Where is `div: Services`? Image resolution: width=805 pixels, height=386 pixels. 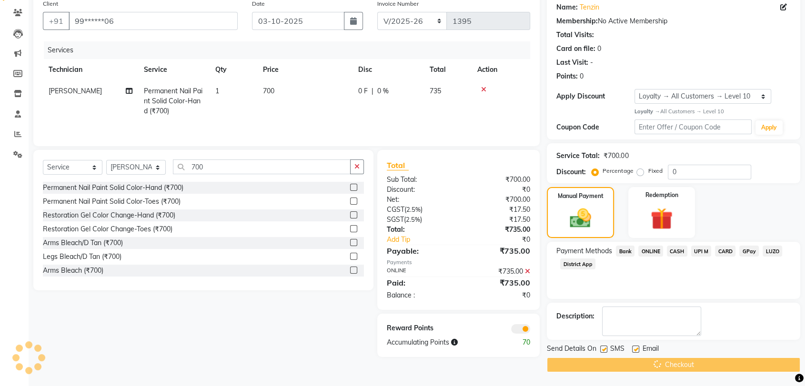
div: Services is located at coordinates (291, 50).